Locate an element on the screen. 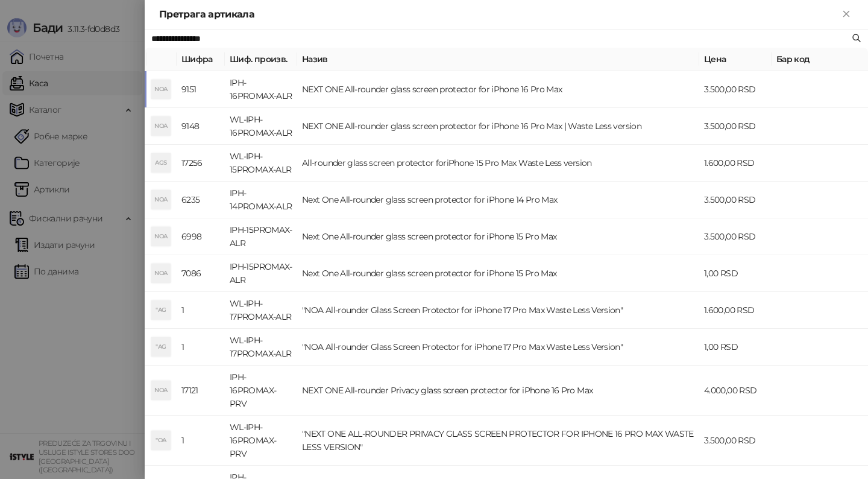 The image size is (868, 479). div: AGS is located at coordinates (161, 163).